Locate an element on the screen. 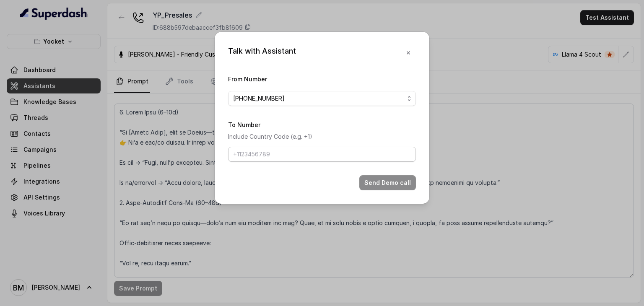 The width and height of the screenshot is (644, 306). label: To Number is located at coordinates (244, 124).